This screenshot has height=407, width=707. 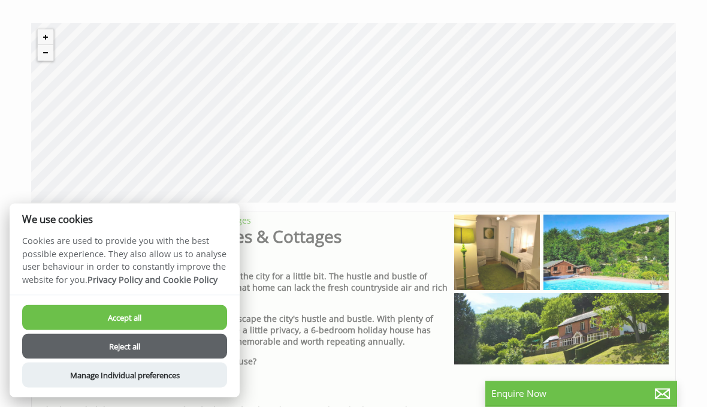 What do you see at coordinates (46, 53) in the screenshot?
I see `button: Zoom out` at bounding box center [46, 53].